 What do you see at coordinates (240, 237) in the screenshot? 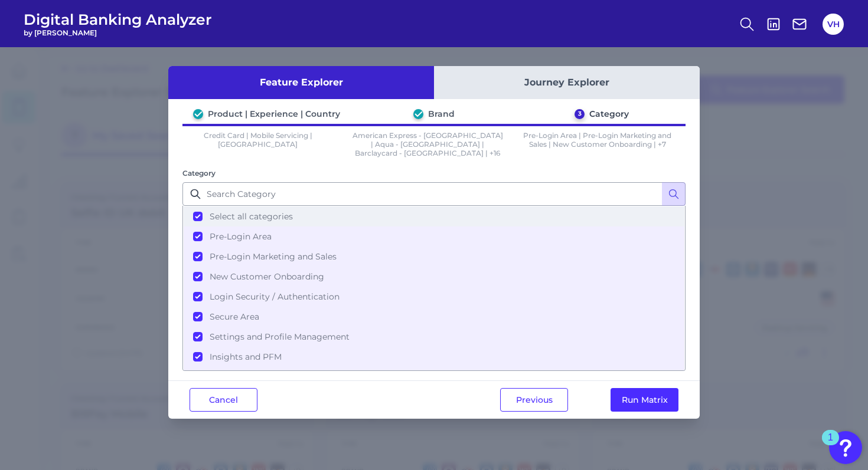
I see `span: Pre-Login Area` at bounding box center [240, 237].